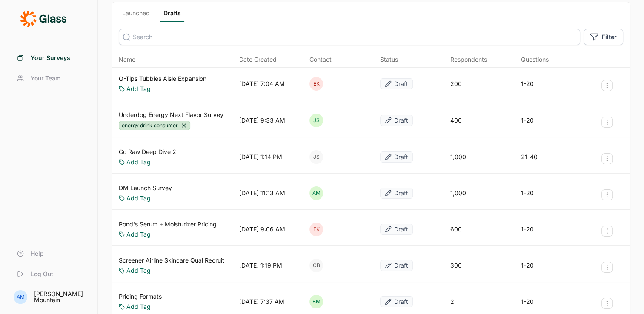 The image size is (644, 314). What do you see at coordinates (127, 60) in the screenshot?
I see `span: Name` at bounding box center [127, 60].